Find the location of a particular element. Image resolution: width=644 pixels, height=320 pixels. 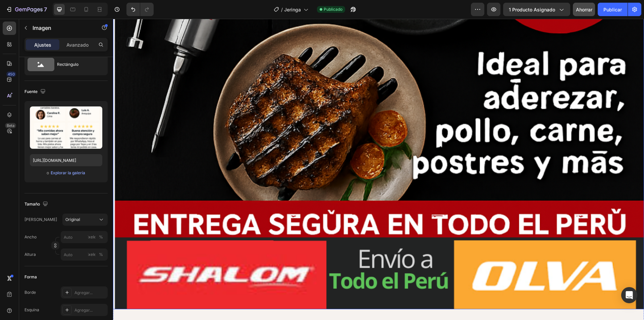

font: Tamaño is located at coordinates (32, 204).